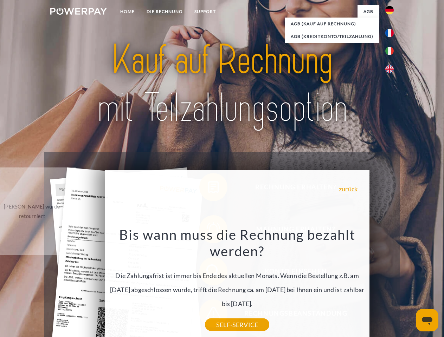 This screenshot has width=444, height=337. Describe the element at coordinates (332, 37) in the screenshot. I see `a: AGB (Kreditkonto/Teilzahlung)` at that location.